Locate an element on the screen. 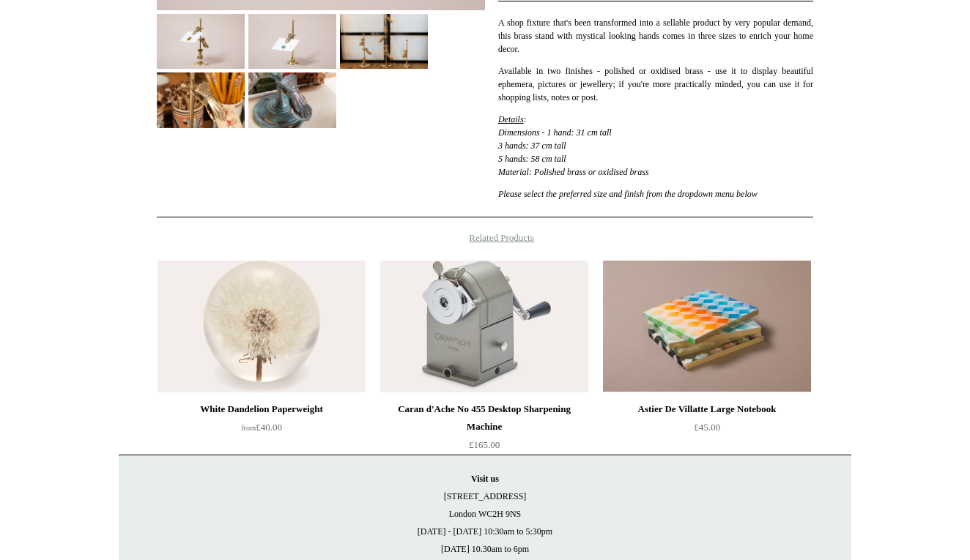 Image resolution: width=970 pixels, height=560 pixels. span: from is located at coordinates (248, 428).